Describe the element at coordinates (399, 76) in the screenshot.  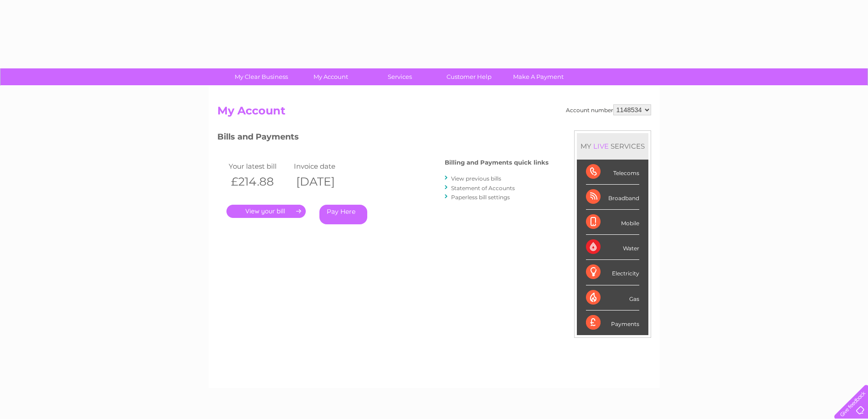
I see `a: Services` at that location.